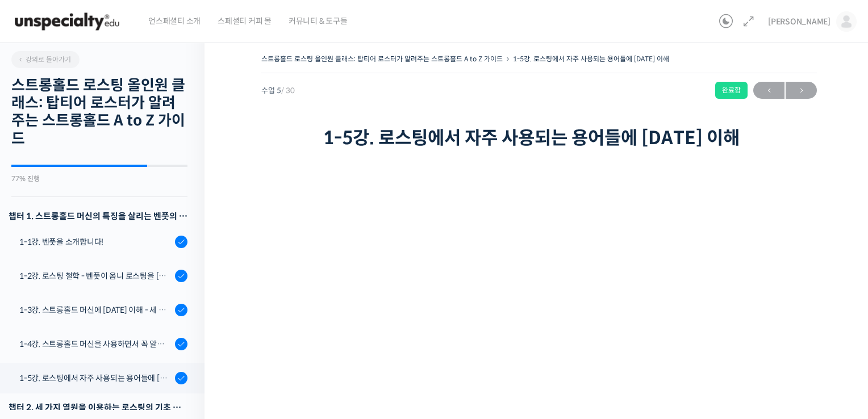  What do you see at coordinates (96, 241) in the screenshot?
I see `div: 1-1강. 벤풋을 소개합니다!` at bounding box center [96, 241].